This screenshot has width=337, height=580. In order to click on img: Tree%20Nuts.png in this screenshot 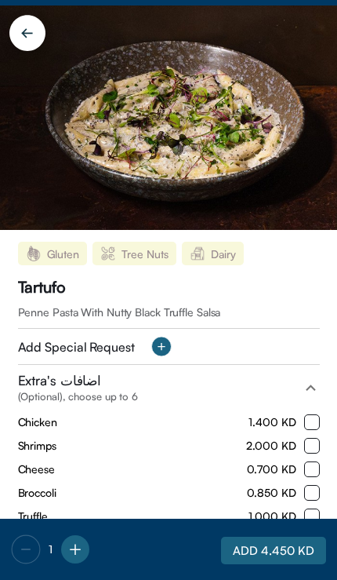, I will do `click(108, 253)`.